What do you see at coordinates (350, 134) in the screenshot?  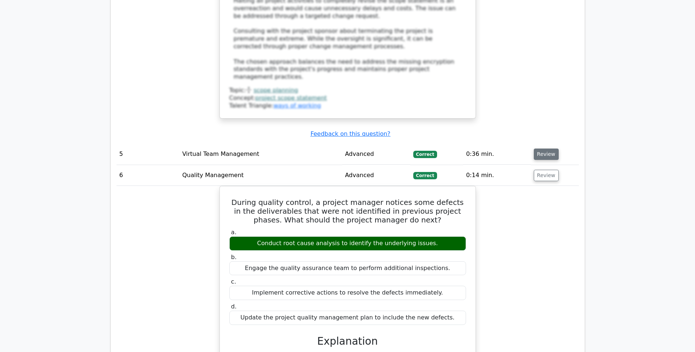 I see `u: Feedback on this question?` at bounding box center [350, 134].